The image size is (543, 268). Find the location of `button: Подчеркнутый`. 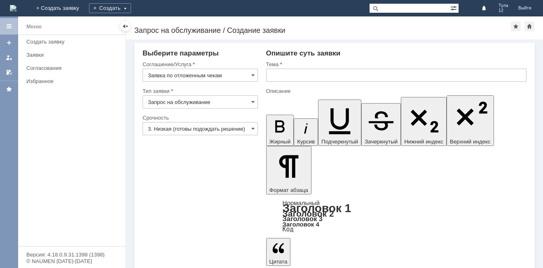

button: Подчеркнутый is located at coordinates (339, 123).